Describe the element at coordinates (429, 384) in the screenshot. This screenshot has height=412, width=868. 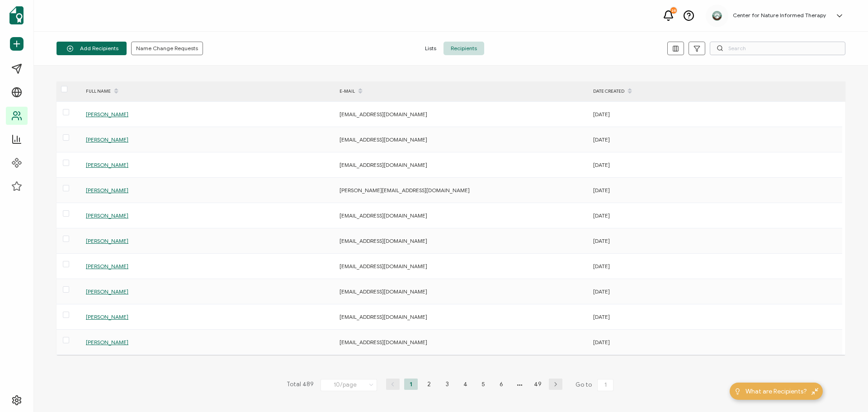
I see `li: 2` at that location.